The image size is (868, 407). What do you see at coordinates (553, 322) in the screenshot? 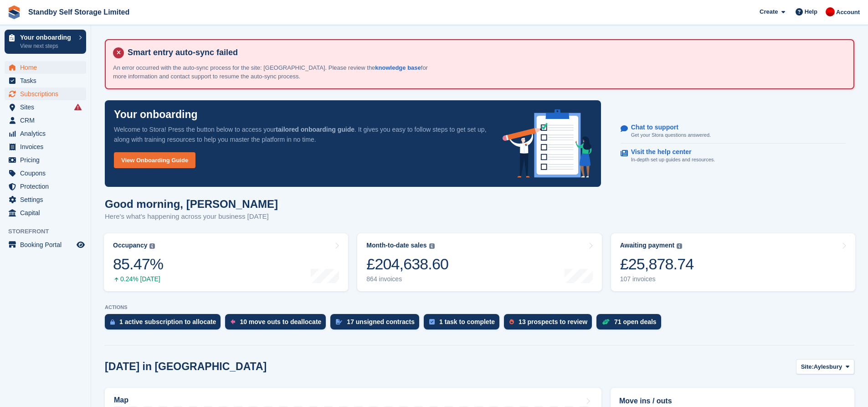
I see `div: 13 prospects to review` at bounding box center [553, 322].